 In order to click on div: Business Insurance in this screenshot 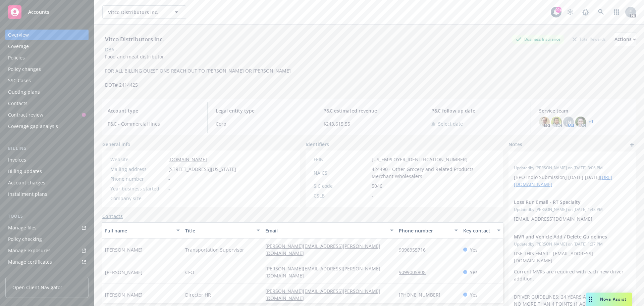, I will do `click(538, 39)`.